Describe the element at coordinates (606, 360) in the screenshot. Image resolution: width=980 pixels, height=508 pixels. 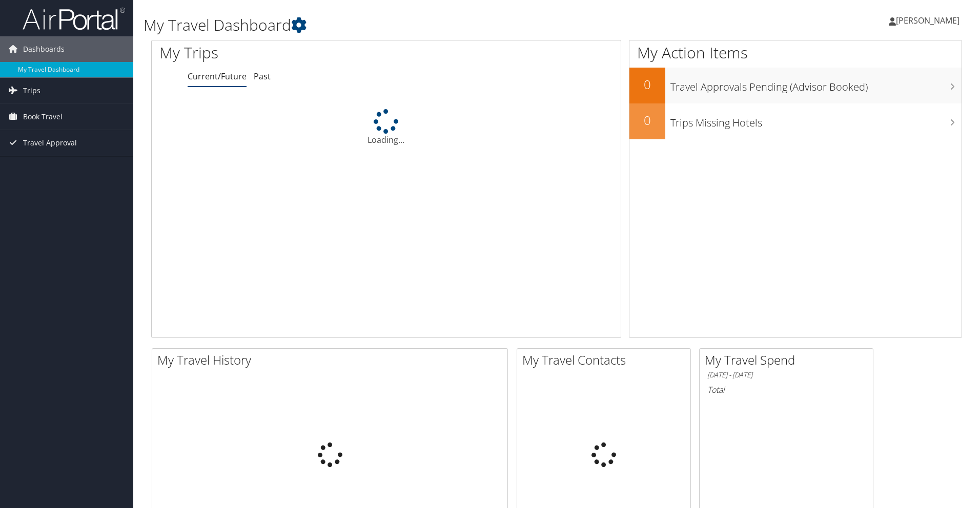
I see `h2: My Travel Contacts` at that location.